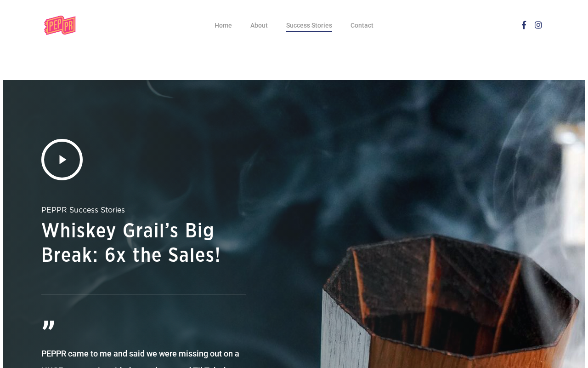 This screenshot has width=588, height=368. Describe the element at coordinates (309, 25) in the screenshot. I see `span: Success Stories` at that location.